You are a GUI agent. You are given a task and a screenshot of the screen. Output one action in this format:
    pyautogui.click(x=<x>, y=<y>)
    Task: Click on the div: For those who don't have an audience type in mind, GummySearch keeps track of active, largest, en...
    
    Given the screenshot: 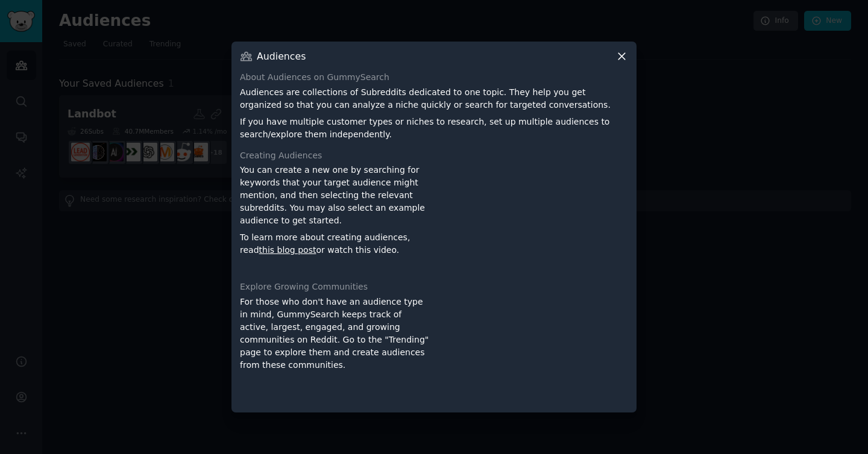 What is the action you would take?
    pyautogui.click(x=334, y=350)
    